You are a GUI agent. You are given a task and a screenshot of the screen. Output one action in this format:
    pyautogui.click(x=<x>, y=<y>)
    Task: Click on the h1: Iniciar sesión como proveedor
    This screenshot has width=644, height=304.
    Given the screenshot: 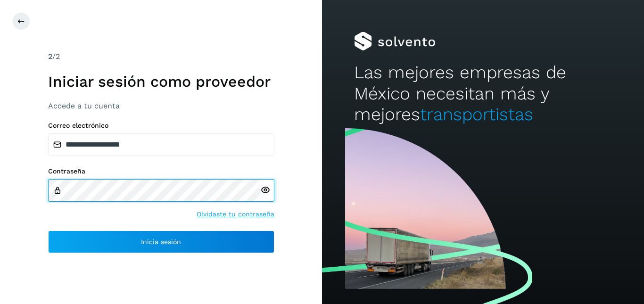 What is the action you would take?
    pyautogui.click(x=162, y=82)
    